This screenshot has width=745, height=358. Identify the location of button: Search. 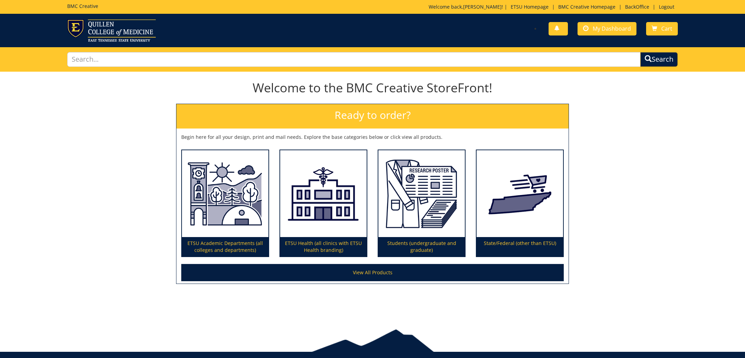
(659, 59).